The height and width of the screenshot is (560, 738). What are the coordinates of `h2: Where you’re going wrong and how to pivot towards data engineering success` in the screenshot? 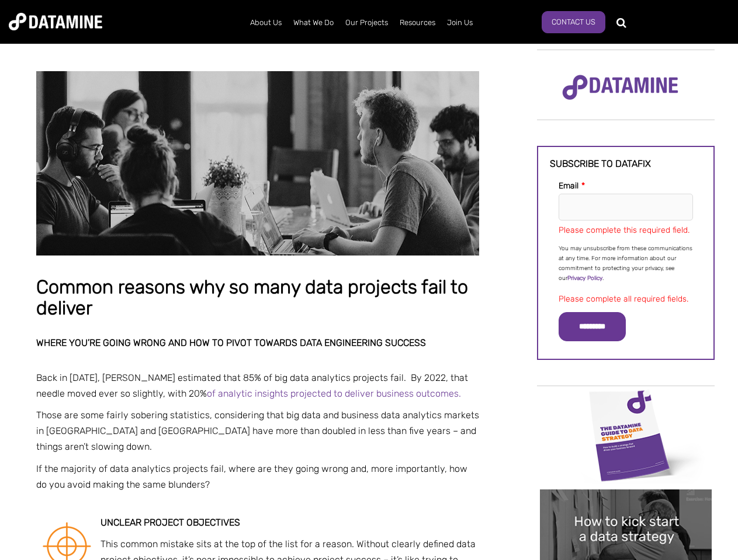 It's located at (257, 343).